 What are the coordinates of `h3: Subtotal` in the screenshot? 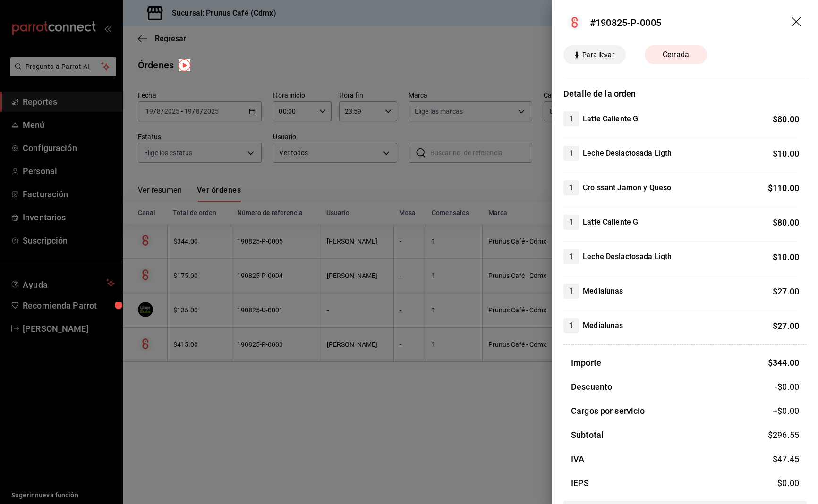 It's located at (587, 435).